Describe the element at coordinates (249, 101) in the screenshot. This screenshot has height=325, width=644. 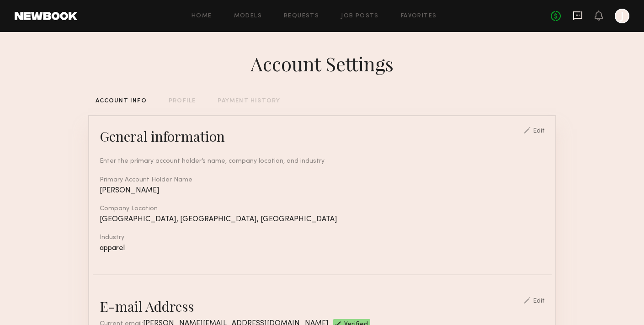
I see `div: PAYMENT HISTORY` at that location.